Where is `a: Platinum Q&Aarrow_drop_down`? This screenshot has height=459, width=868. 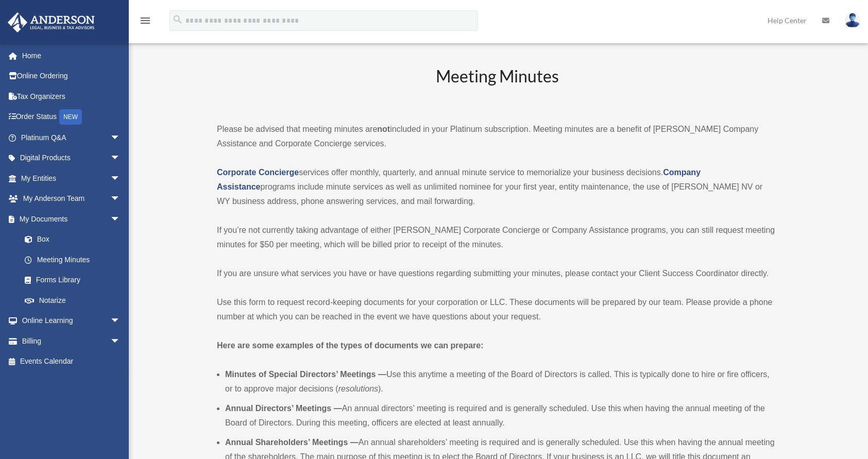
a: Platinum Q&Aarrow_drop_down is located at coordinates (72, 138).